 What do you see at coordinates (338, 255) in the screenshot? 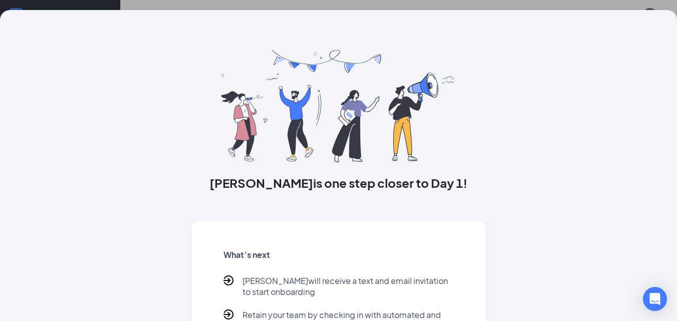
I see `h5: What’s next` at bounding box center [338, 255].